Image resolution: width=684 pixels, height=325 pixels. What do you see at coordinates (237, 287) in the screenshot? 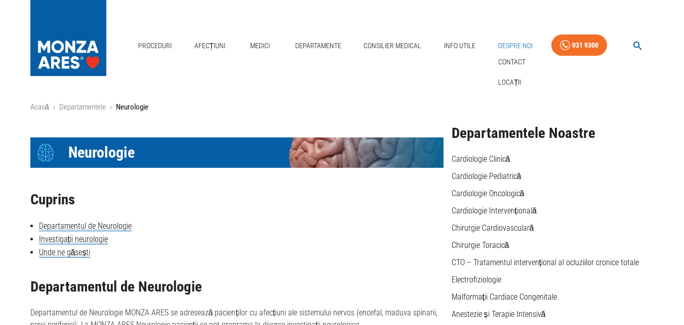
I see `h2: Departamentul de Neurologie` at bounding box center [237, 287].